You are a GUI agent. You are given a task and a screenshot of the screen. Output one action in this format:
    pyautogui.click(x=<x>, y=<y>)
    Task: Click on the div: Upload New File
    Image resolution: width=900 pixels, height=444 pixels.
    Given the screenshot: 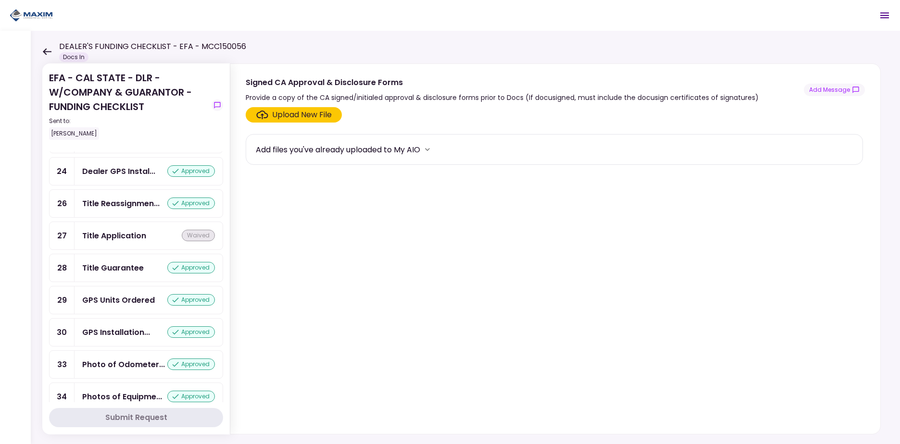 What is the action you would take?
    pyautogui.click(x=302, y=115)
    